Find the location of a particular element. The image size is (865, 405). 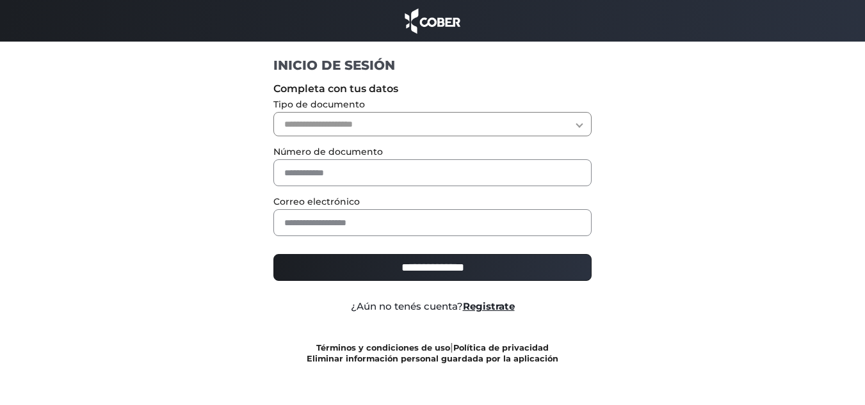

label: Completa con tus datos is located at coordinates (432, 89).